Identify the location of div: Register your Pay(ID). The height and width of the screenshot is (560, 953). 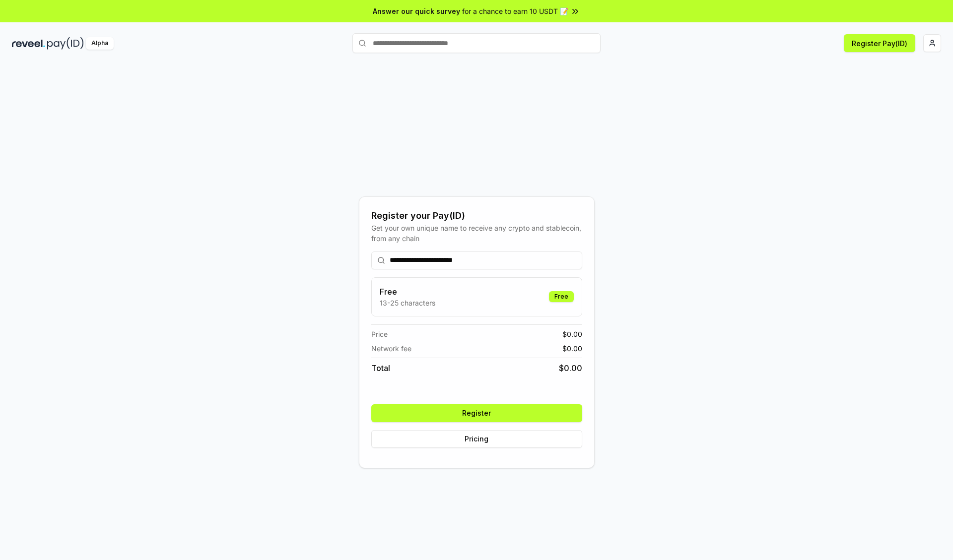
(476, 215).